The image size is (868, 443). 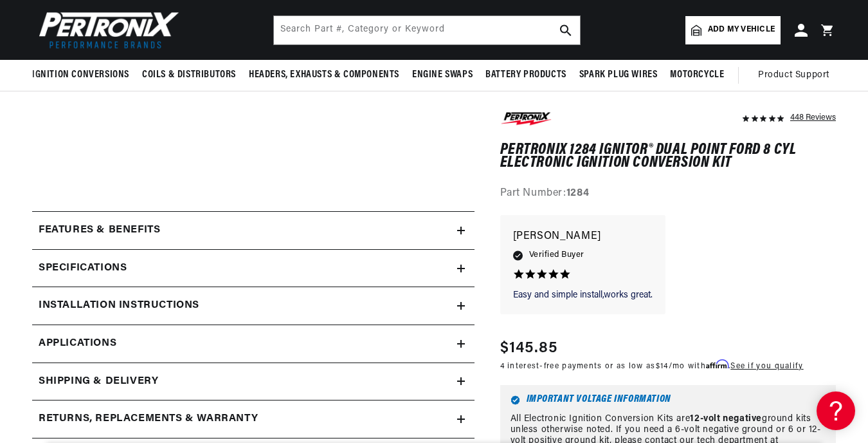 What do you see at coordinates (717, 364) in the screenshot?
I see `span: Affirm` at bounding box center [717, 364].